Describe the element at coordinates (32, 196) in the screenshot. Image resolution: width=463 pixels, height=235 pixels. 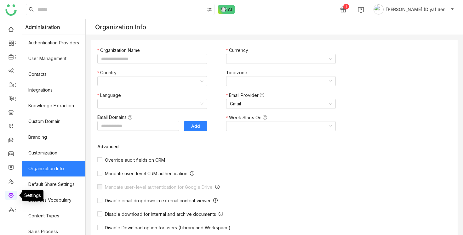
I see `div: Settings` at that location.